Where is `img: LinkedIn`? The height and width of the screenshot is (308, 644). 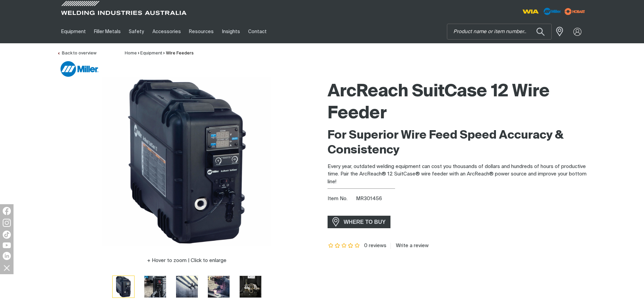
img: LinkedIn is located at coordinates (7, 256).